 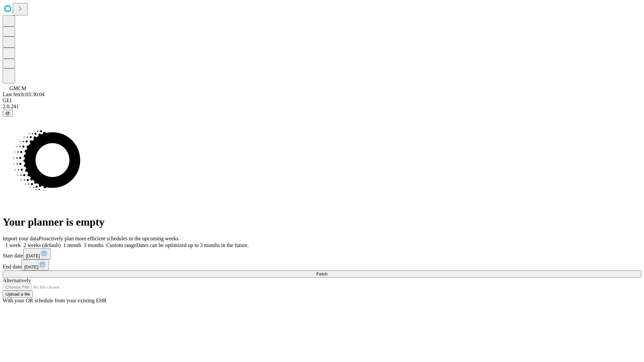 I want to click on span: GMCM, so click(x=18, y=88).